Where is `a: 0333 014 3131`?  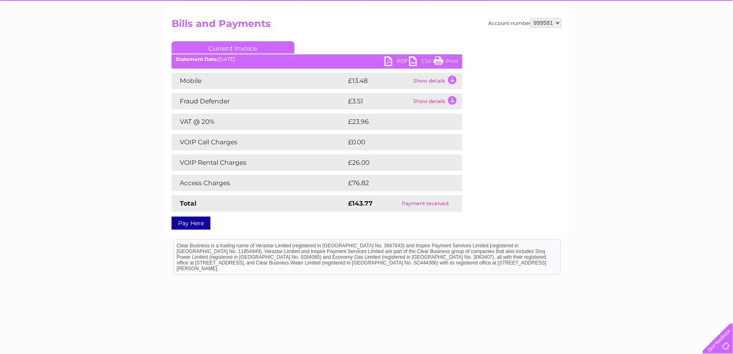
a: 0333 014 3131 is located at coordinates (606, 9).